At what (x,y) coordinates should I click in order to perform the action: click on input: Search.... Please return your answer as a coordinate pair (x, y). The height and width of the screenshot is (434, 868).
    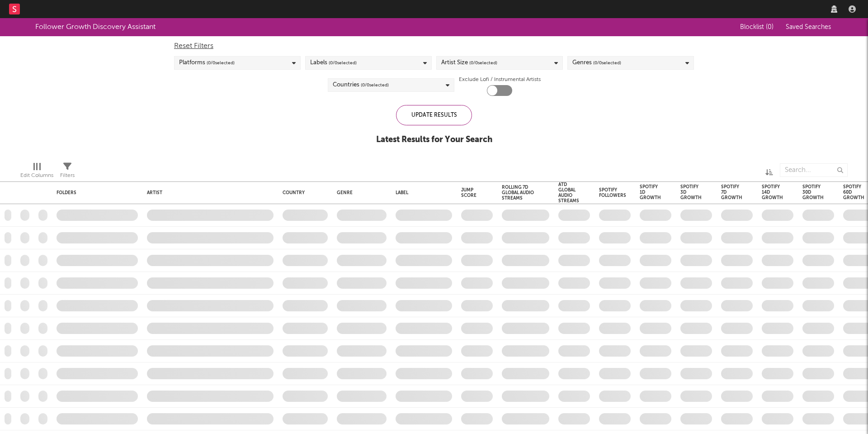
    Looking at the image, I should click on (814, 170).